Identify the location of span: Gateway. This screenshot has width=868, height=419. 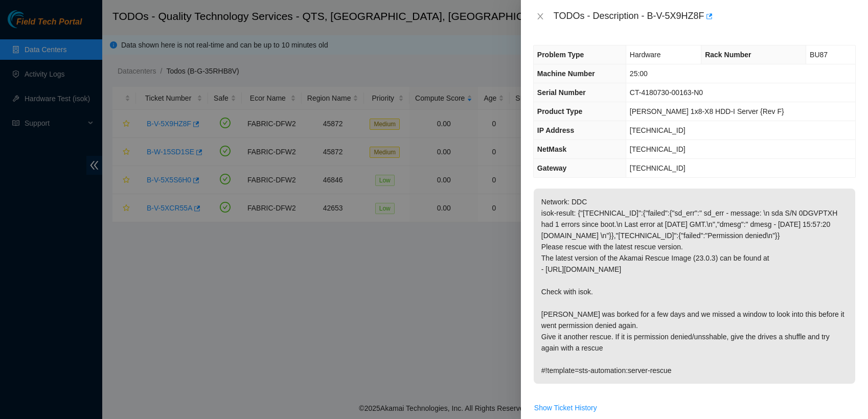
(552, 168).